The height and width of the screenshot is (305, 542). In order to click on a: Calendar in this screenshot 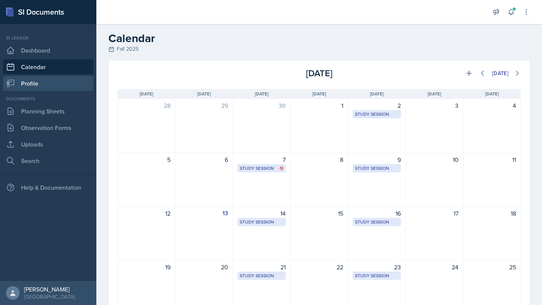, I will do `click(48, 67)`.